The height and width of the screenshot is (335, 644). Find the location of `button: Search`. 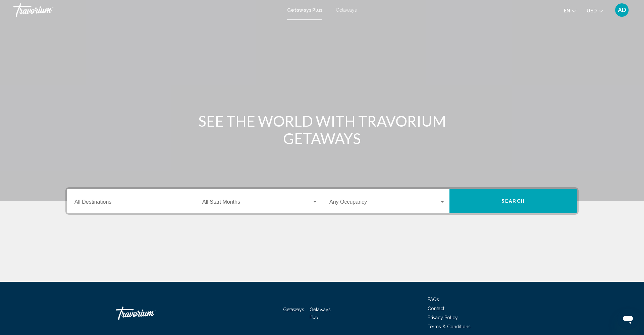

button: Search is located at coordinates (513, 201).